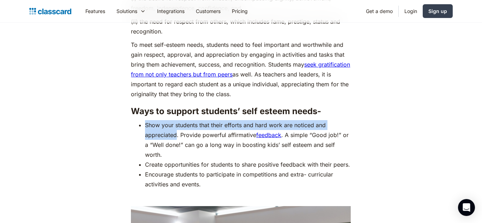 The image size is (482, 223). What do you see at coordinates (248, 165) in the screenshot?
I see `li: Create opportunities for students to share positive feedback with their peers.` at bounding box center [248, 165].